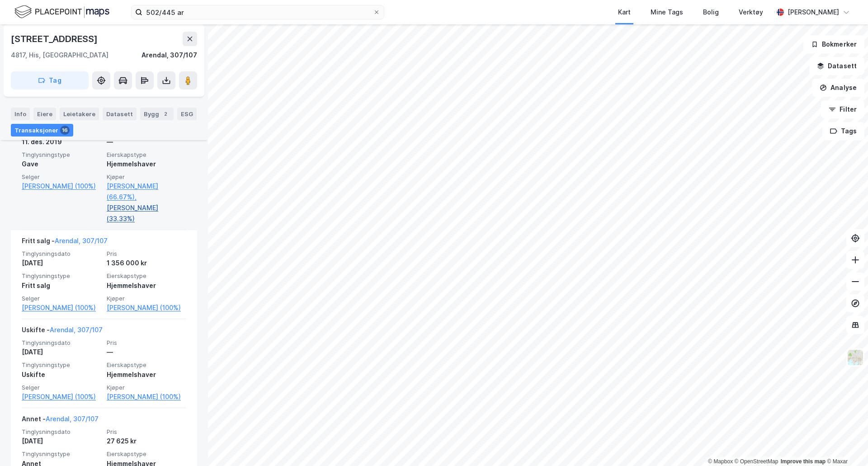  I want to click on div: Bolig, so click(711, 12).